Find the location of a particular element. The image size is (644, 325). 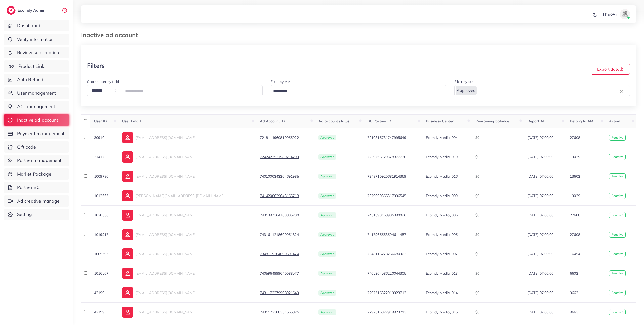

label: Search user by field is located at coordinates (103, 82).